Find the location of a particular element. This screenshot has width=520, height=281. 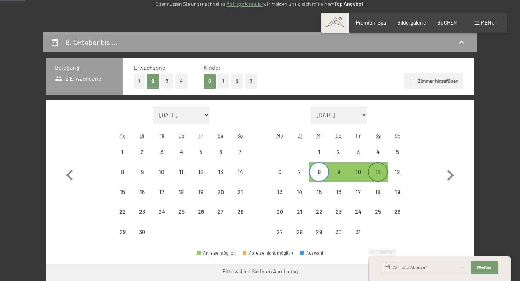

div: Thu Oct 30 2025 is located at coordinates (339, 232).